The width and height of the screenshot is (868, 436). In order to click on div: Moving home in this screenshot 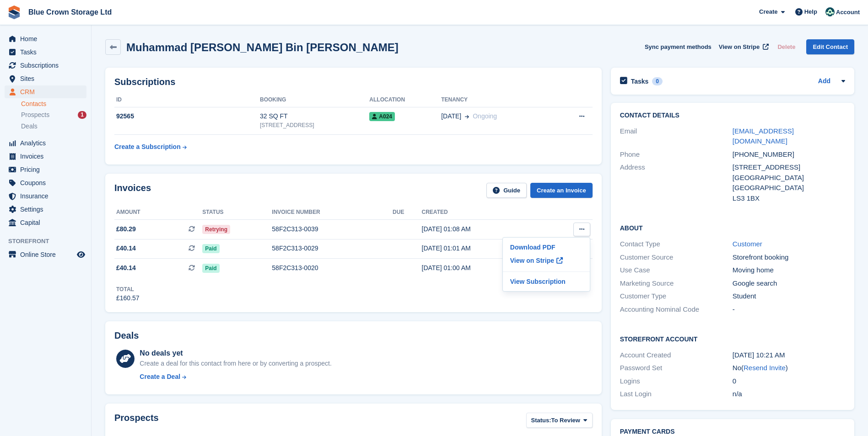, I will do `click(789, 270)`.